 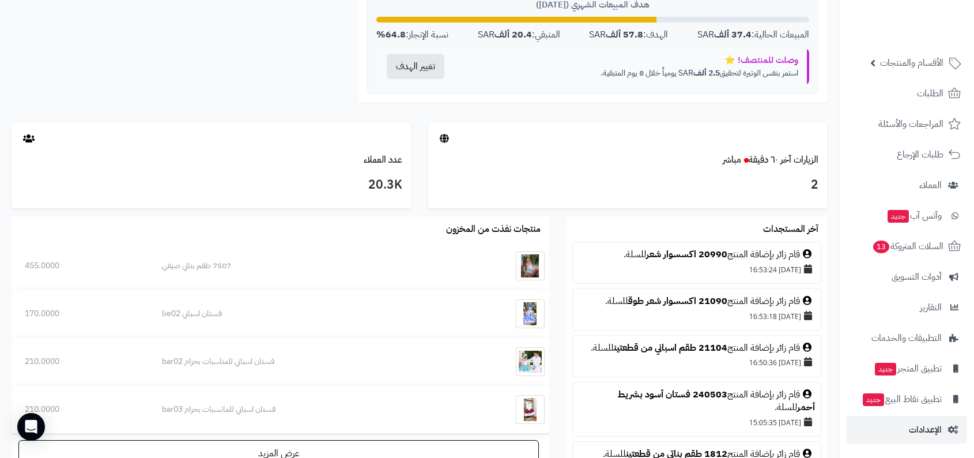 What do you see at coordinates (930, 185) in the screenshot?
I see `span: العملاء` at bounding box center [930, 185].